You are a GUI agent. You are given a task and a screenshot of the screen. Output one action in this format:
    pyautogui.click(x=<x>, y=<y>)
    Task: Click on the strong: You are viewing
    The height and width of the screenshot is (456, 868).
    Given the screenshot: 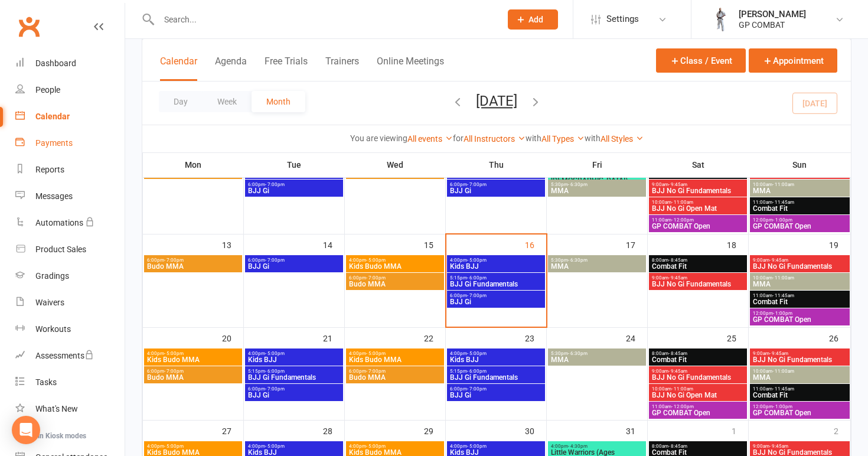 What is the action you would take?
    pyautogui.click(x=379, y=138)
    